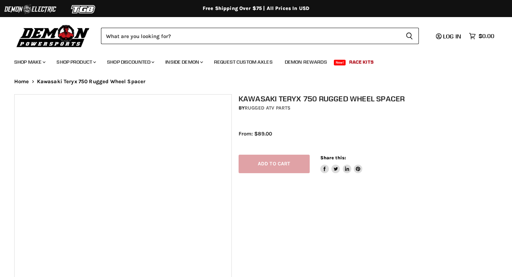 This screenshot has height=277, width=512. Describe the element at coordinates (130, 62) in the screenshot. I see `a: Shop Discounted` at that location.